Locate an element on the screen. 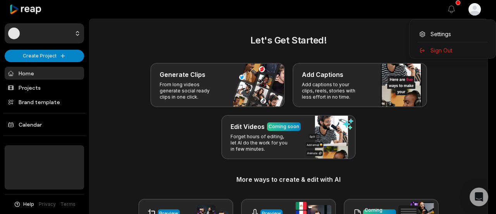 Image resolution: width=496 pixels, height=214 pixels. a: Brand template is located at coordinates (44, 102).